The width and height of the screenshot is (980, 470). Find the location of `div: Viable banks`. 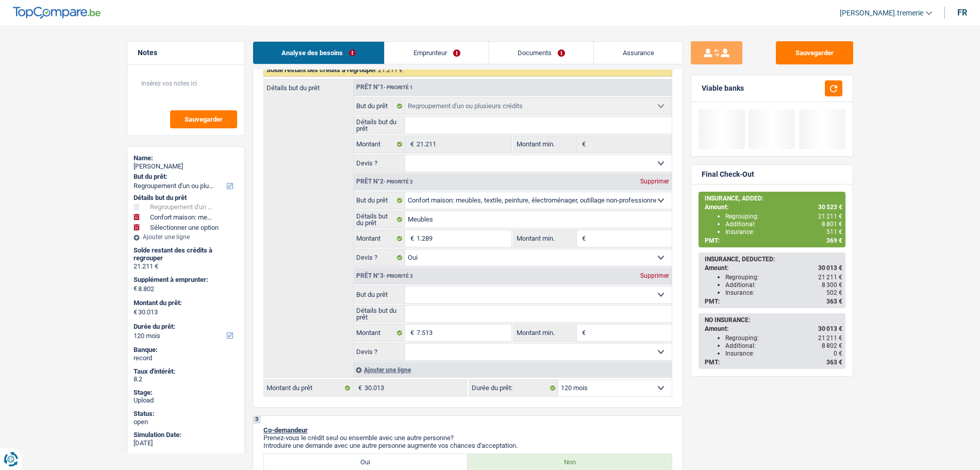

div: Viable banks is located at coordinates (723, 88).